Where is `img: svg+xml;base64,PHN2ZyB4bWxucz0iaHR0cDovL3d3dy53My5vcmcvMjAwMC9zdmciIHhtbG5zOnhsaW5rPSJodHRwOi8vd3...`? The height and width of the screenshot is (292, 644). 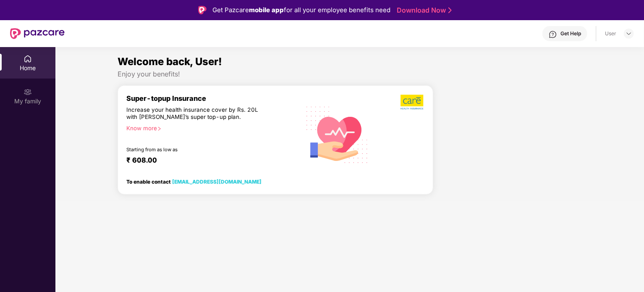
img: svg+xml;base64,PHN2ZyB4bWxucz0iaHR0cDovL3d3dy53My5vcmcvMjAwMC9zdmciIHhtbG5zOnhsaW5rPSJodHRwOi8vd3... is located at coordinates (337, 134).